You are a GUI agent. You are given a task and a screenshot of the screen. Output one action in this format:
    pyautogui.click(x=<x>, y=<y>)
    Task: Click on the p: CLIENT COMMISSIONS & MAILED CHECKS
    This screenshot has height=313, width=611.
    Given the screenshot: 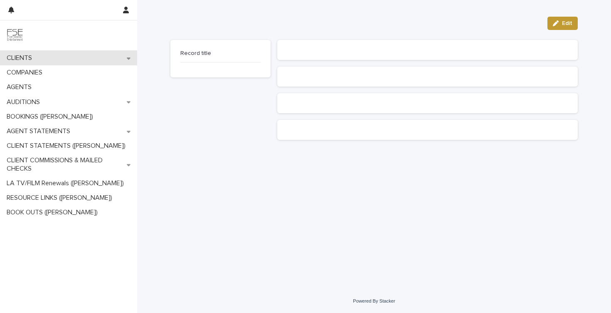 What is the action you would take?
    pyautogui.click(x=65, y=164)
    